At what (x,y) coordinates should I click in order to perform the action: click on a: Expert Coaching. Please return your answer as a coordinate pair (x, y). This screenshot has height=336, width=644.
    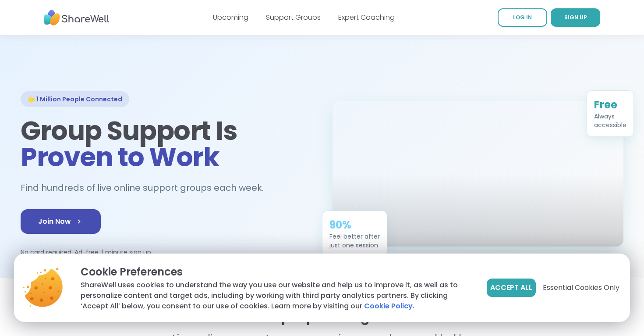
    Looking at the image, I should click on (366, 17).